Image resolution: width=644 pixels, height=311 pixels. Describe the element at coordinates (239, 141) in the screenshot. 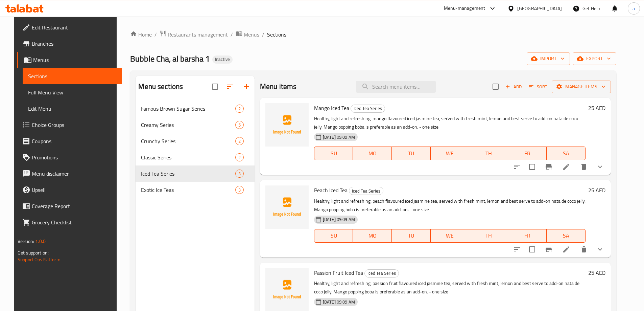

I see `span: 2` at that location.